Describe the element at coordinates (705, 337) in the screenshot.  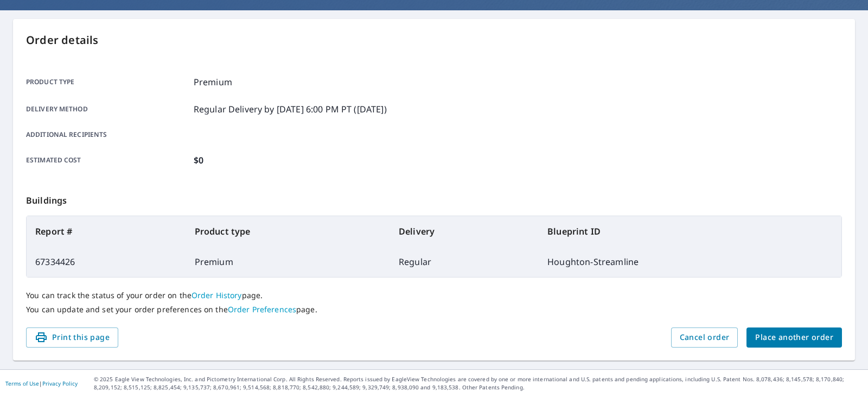
I see `button: Cancel order` at that location.